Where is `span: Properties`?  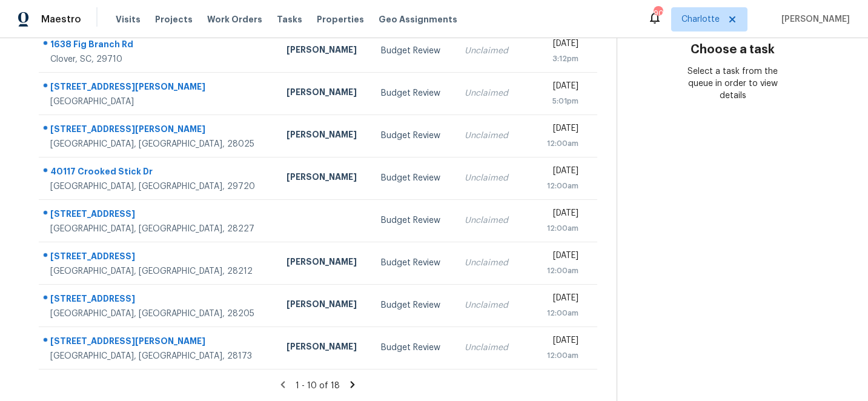
span: Properties is located at coordinates (341, 20).